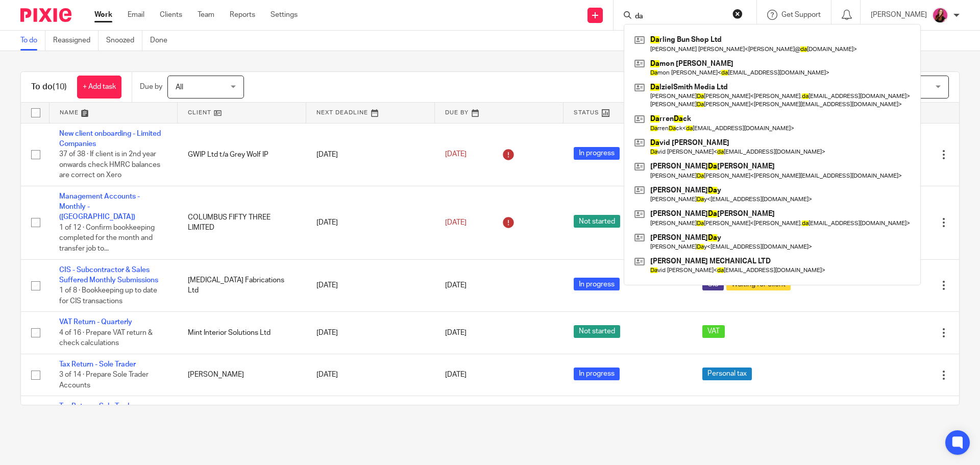  I want to click on a: Reports, so click(243, 15).